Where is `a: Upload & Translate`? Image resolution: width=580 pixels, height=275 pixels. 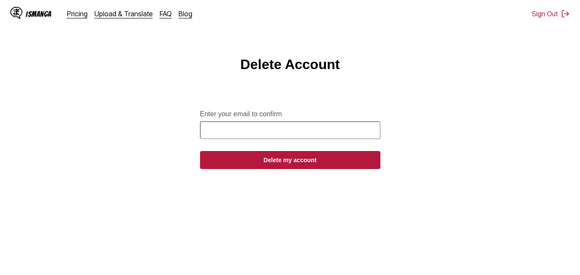 a: Upload & Translate is located at coordinates (124, 14).